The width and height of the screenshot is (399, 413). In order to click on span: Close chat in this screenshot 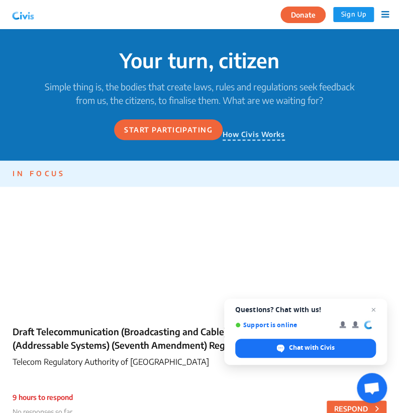, I will do `click(373, 310)`.